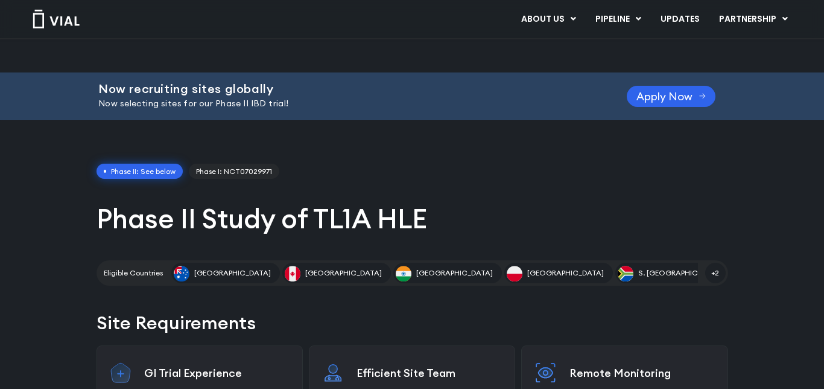 Image resolution: width=824 pixels, height=389 pixels. What do you see at coordinates (664, 96) in the screenshot?
I see `span: Apply Now` at bounding box center [664, 96].